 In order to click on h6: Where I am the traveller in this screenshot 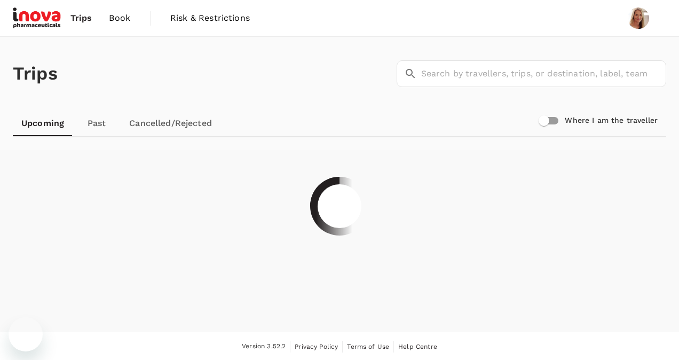, I will do `click(611, 121)`.